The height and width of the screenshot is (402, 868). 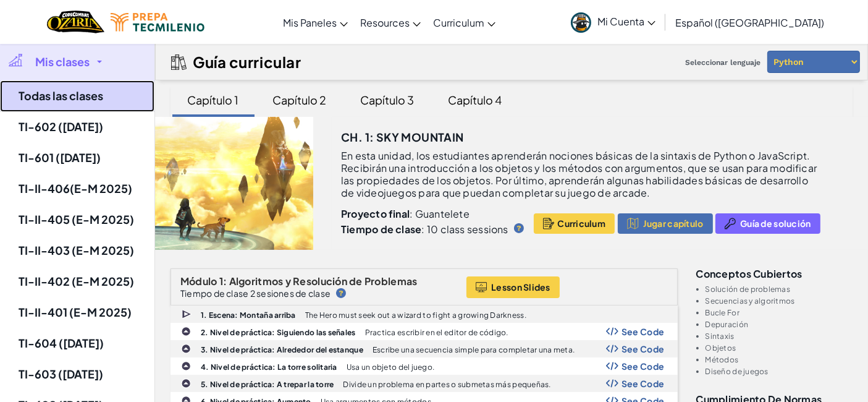 What do you see at coordinates (436, 332) in the screenshot?
I see `p: Practica escribir en el editor de código.` at bounding box center [436, 332].